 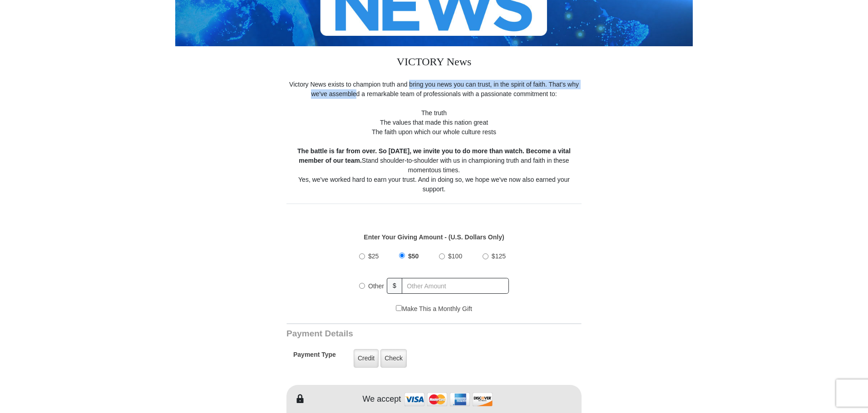 I want to click on h3: Payment Details, so click(x=402, y=334).